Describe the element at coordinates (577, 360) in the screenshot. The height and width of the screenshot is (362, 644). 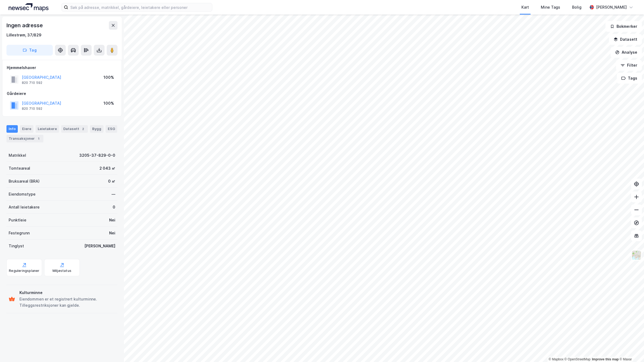
I see `a: OpenStreetMap` at that location.